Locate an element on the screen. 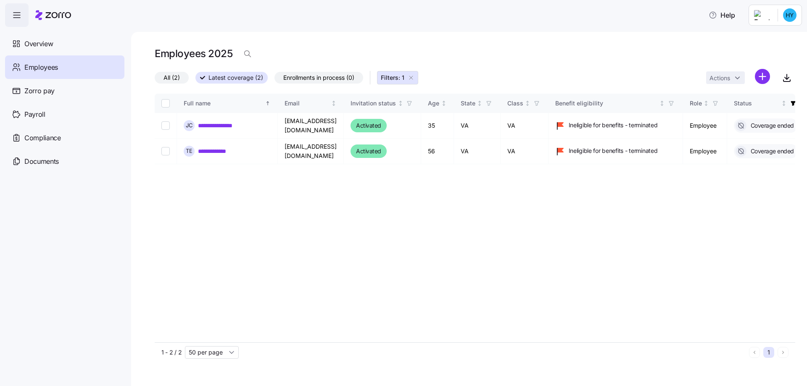 This screenshot has height=386, width=807. button: Filters: 1 is located at coordinates (398, 78).